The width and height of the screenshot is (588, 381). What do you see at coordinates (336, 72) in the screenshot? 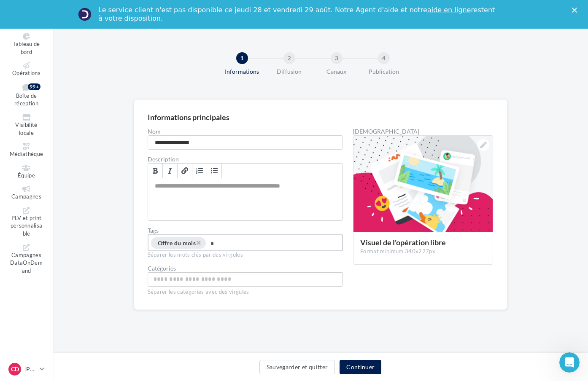
I see `div: Canaux` at bounding box center [336, 72].